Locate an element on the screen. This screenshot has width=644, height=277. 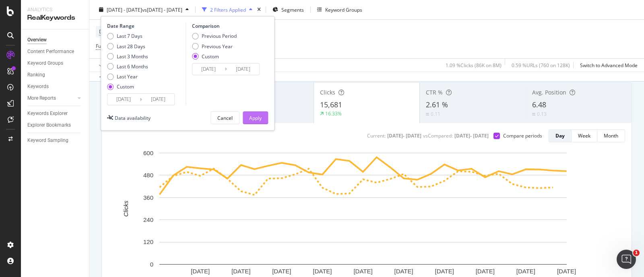
div: times is located at coordinates (259, 10).